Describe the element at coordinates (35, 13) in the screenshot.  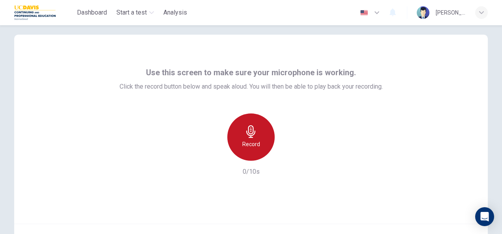
I see `img: UC Davis logo` at that location.